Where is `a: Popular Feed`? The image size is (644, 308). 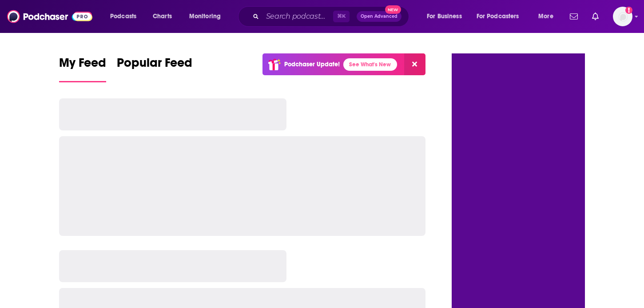 a: Popular Feed is located at coordinates (155, 68).